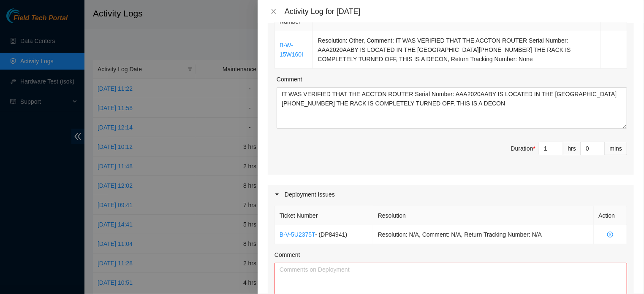 The width and height of the screenshot is (644, 294). What do you see at coordinates (483, 216) in the screenshot?
I see `th: Resolution` at bounding box center [483, 216].